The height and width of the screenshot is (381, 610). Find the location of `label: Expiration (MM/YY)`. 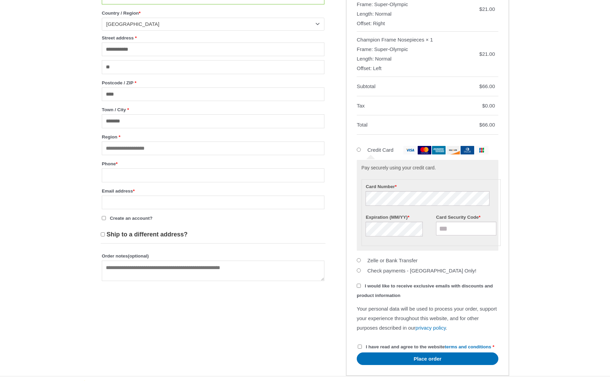

label: Expiration (MM/YY) is located at coordinates (396, 217).